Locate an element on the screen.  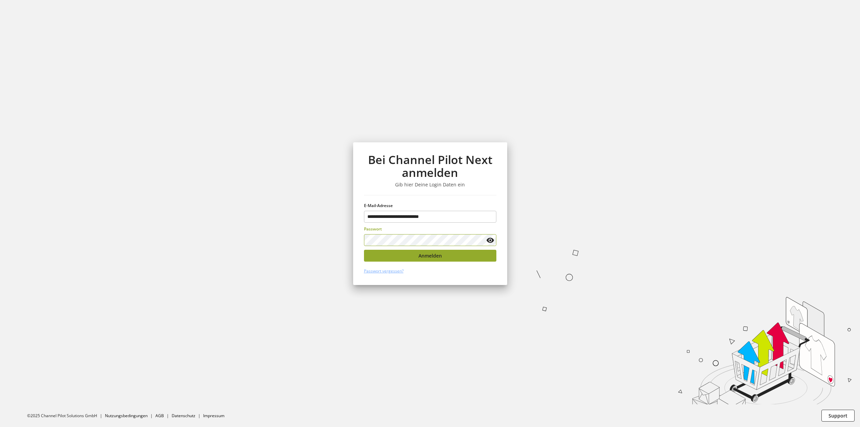
h1: Bei Channel Pilot Next anmelden is located at coordinates (430, 166).